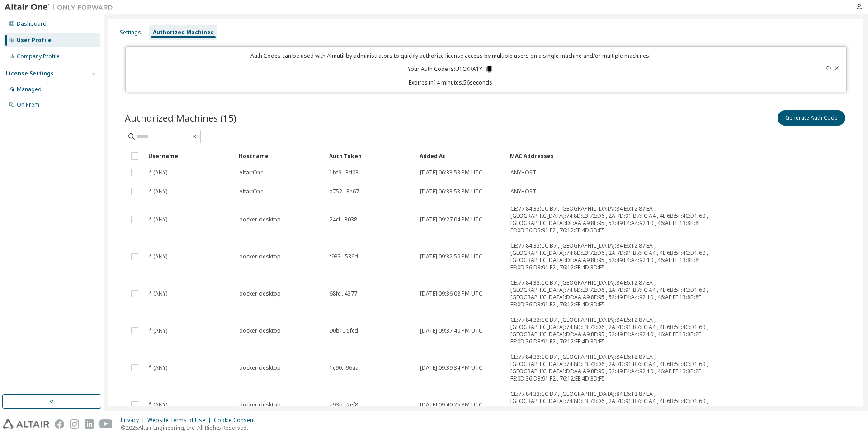 The height and width of the screenshot is (437, 868). What do you see at coordinates (629, 156) in the screenshot?
I see `div: MAC Addresses` at bounding box center [629, 156].